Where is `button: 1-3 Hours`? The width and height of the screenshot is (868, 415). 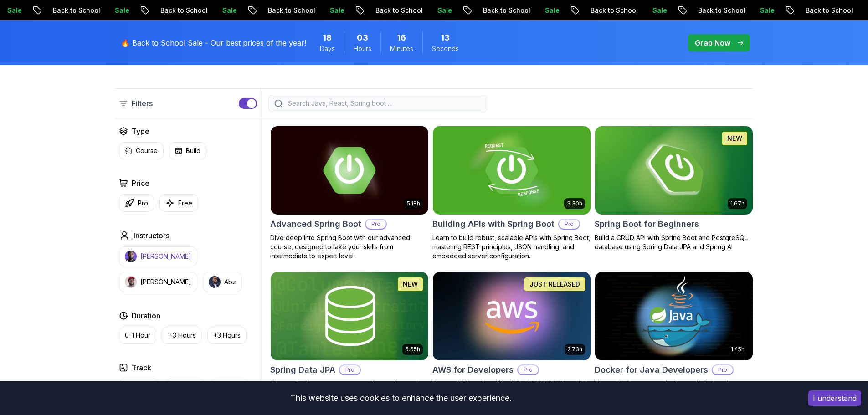 button: 1-3 Hours is located at coordinates (182, 335).